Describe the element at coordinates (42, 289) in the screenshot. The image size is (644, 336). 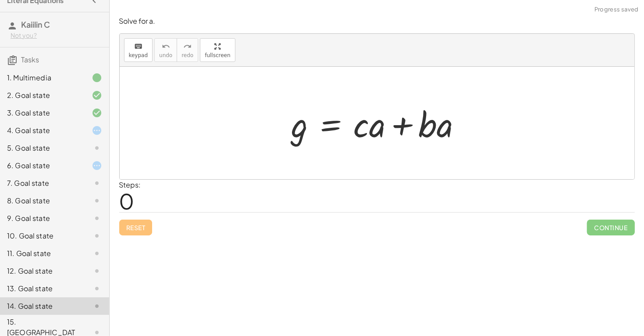
I see `div: 13. Goal state` at that location.